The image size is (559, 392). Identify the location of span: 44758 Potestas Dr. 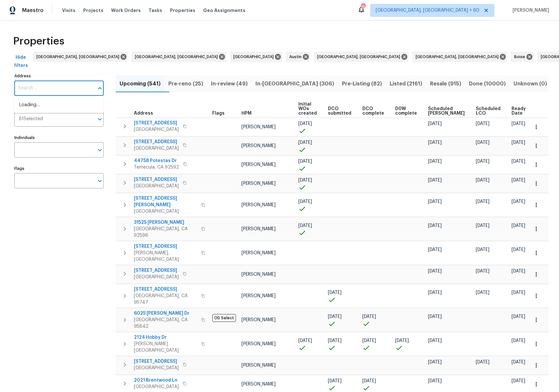
(156, 161).